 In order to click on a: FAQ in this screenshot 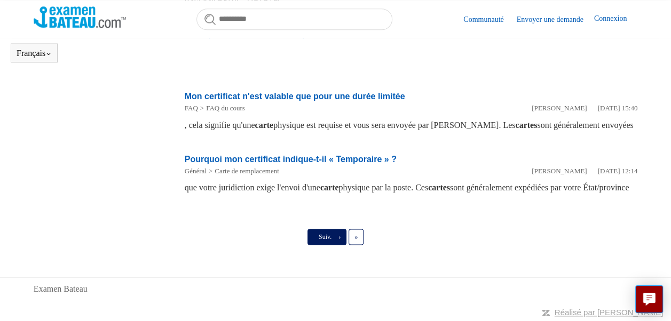, I will do `click(191, 108)`.